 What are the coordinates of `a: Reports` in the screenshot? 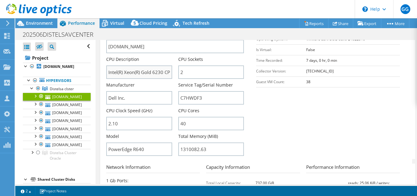 It's located at (314, 23).